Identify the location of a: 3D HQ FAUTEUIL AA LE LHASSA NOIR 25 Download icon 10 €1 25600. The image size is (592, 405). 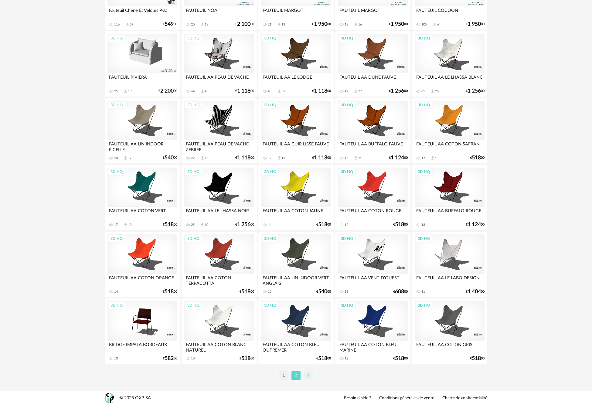
(219, 198).